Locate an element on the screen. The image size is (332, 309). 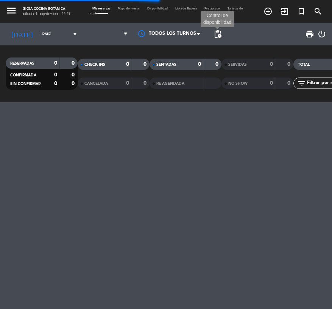
span: SERVIDAS is located at coordinates (237, 65).